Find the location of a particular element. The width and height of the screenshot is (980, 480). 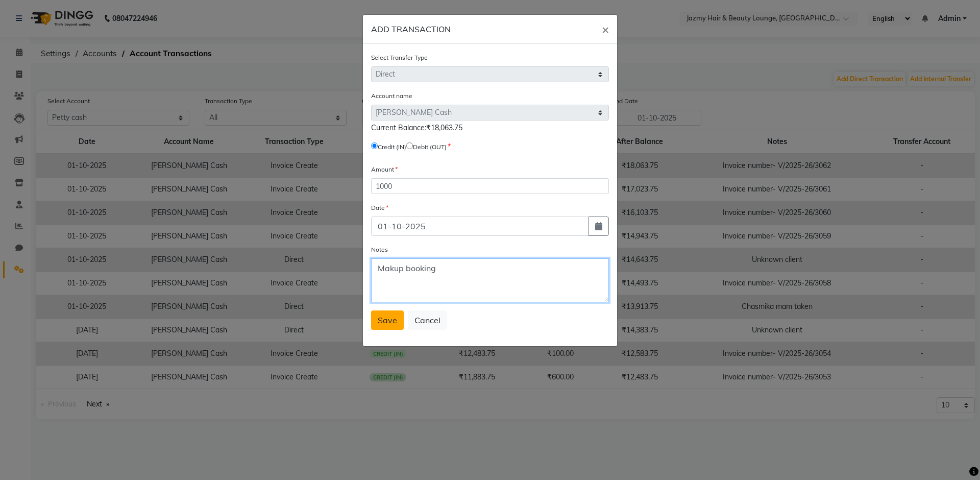

button: Close is located at coordinates (605, 29).